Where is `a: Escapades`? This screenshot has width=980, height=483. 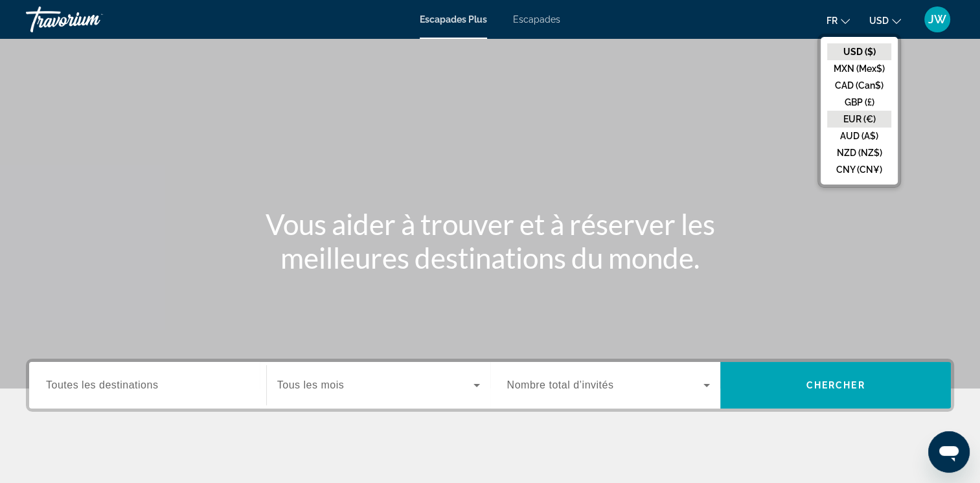 a: Escapades is located at coordinates (536, 20).